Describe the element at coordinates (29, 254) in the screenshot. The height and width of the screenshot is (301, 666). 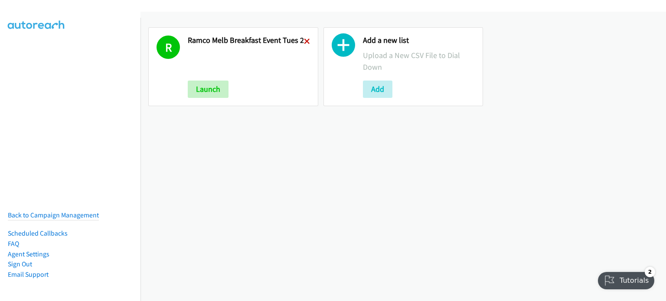
I see `a: Agent Settings` at that location.